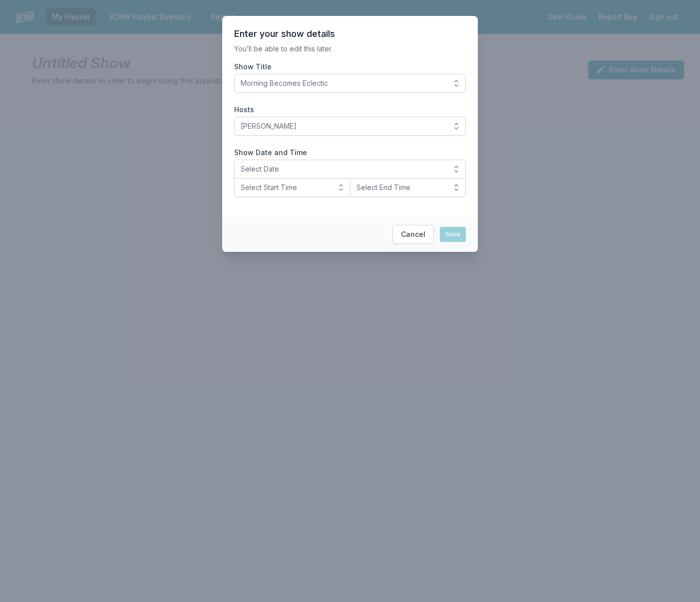  Describe the element at coordinates (285, 188) in the screenshot. I see `span: Select Start Time` at that location.